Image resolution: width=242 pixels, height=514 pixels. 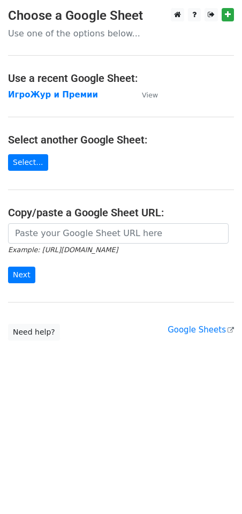 I want to click on a: Google Sheets, so click(x=201, y=330).